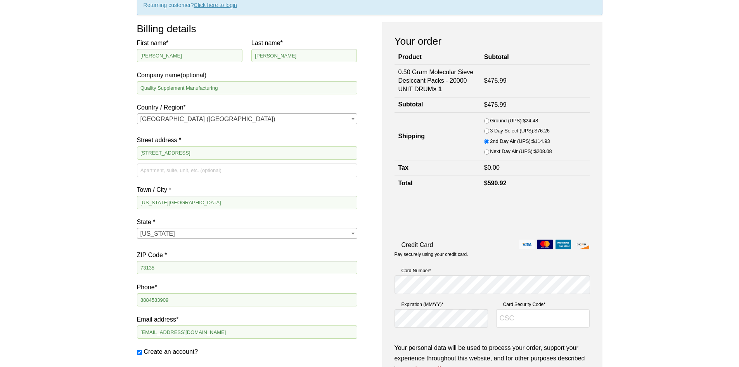 Image resolution: width=739 pixels, height=367 pixels. I want to click on label: 2nd Day Air (UPS):, so click(520, 141).